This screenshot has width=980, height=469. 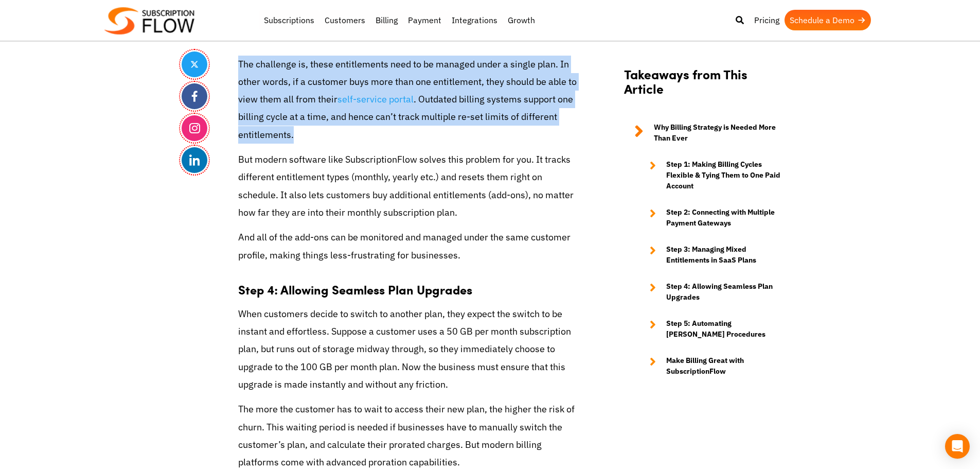 What do you see at coordinates (424, 20) in the screenshot?
I see `a: Payment` at bounding box center [424, 20].